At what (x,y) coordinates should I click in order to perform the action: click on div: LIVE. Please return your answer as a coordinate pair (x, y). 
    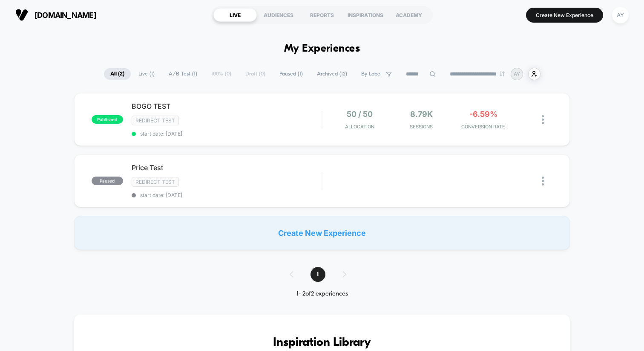
    Looking at the image, I should click on (235, 15).